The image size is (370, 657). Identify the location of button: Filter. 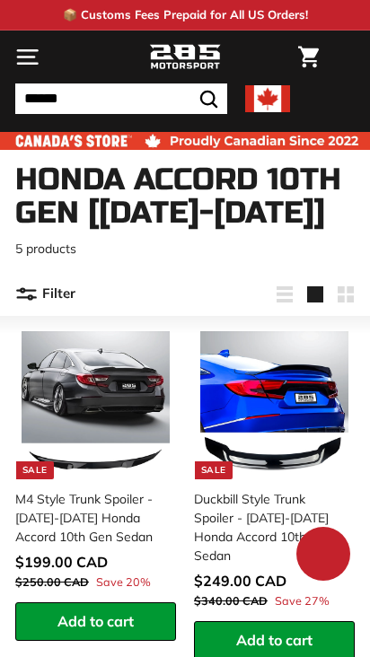
(45, 294).